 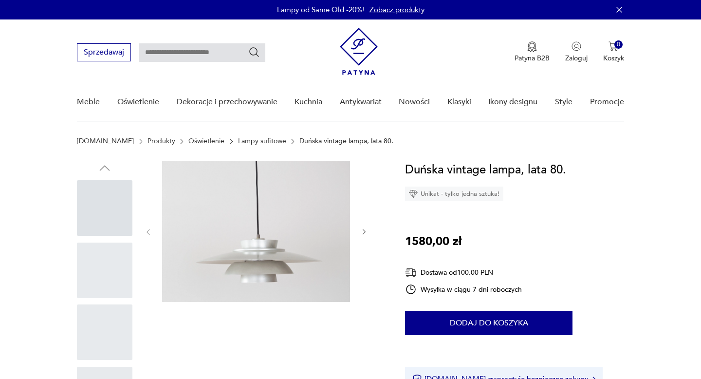 What do you see at coordinates (464, 289) in the screenshot?
I see `div: Wysyłka w ciągu 7 dni roboczych` at bounding box center [464, 289].